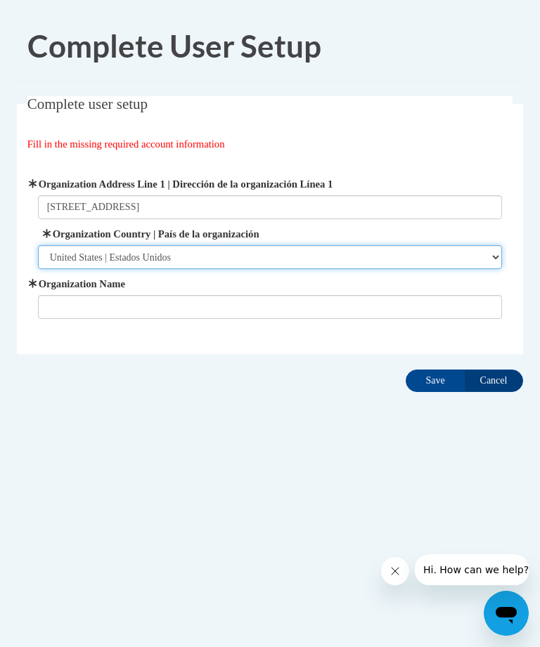 The width and height of the screenshot is (540, 647). What do you see at coordinates (126, 144) in the screenshot?
I see `span: Fill in the missing required account information` at bounding box center [126, 144].